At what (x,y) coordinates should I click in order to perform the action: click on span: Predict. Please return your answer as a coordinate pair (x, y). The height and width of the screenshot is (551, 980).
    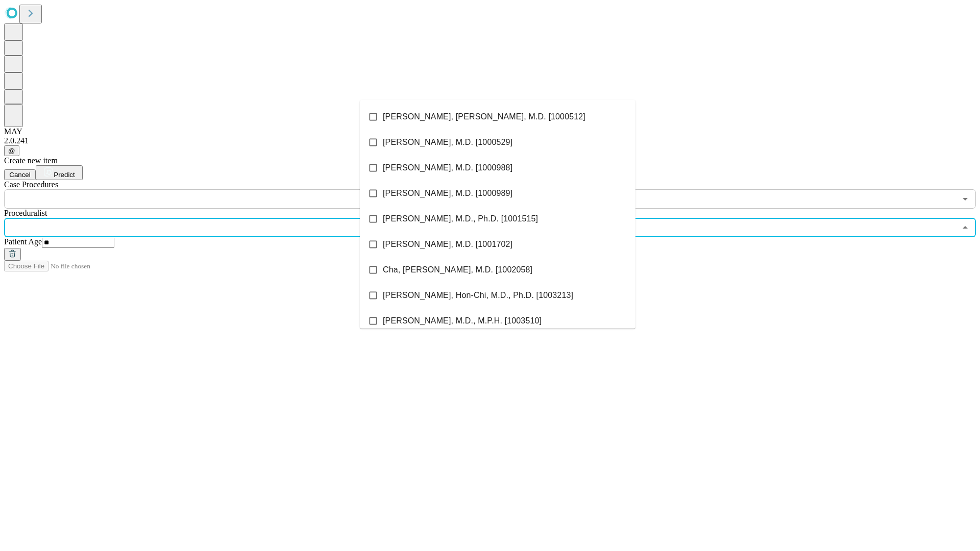
    Looking at the image, I should click on (63, 175).